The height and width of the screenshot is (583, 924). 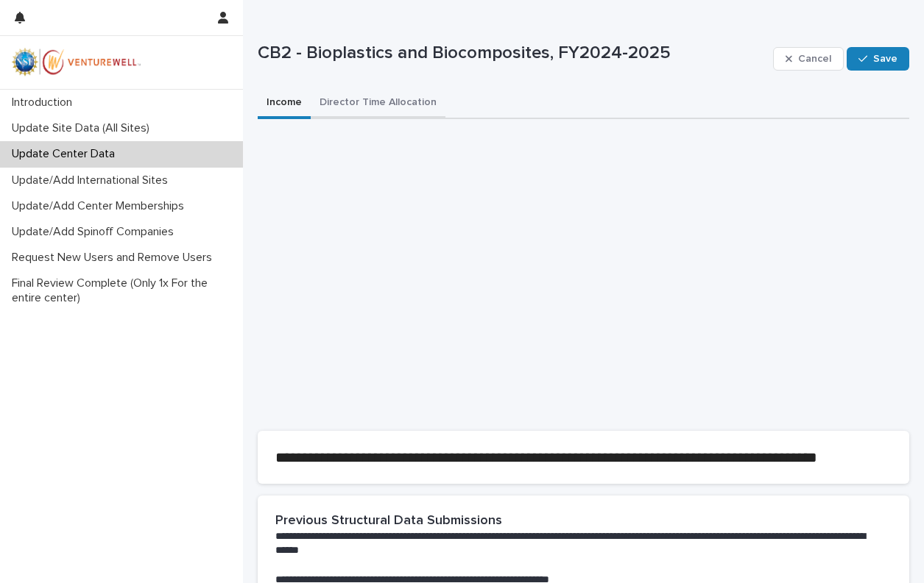 What do you see at coordinates (115, 258) in the screenshot?
I see `p: Request New Users and Remove Users` at bounding box center [115, 258].